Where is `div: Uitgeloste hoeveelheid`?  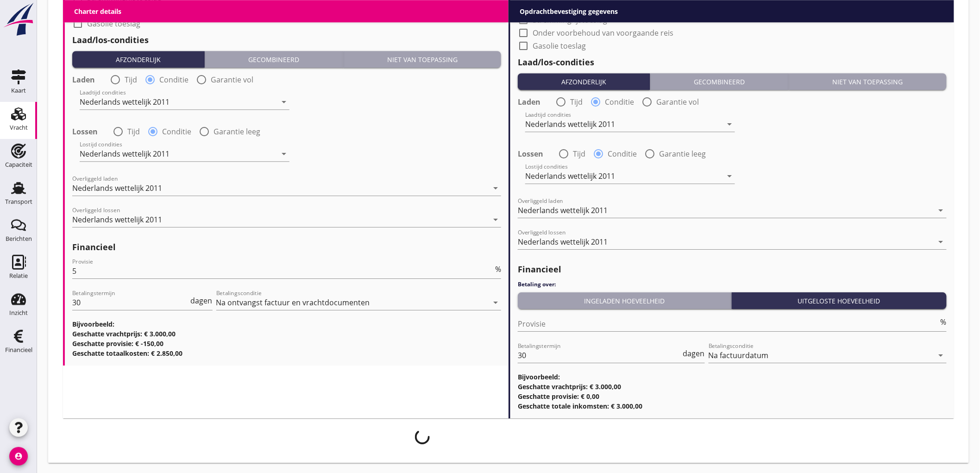 div: Uitgeloste hoeveelheid is located at coordinates (840, 301).